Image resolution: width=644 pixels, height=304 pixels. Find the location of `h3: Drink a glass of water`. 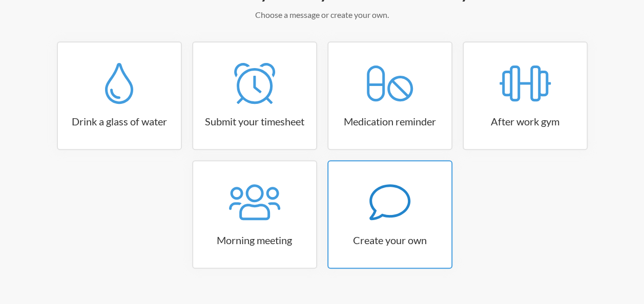

h3: Drink a glass of water is located at coordinates (120, 121).